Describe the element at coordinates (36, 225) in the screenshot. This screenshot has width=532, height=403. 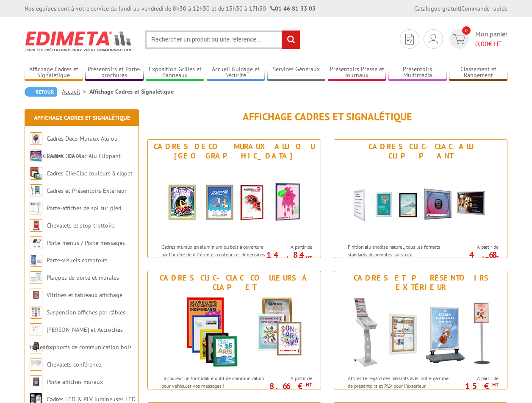
I see `img: Chevalets et stop trottoirs` at that location.